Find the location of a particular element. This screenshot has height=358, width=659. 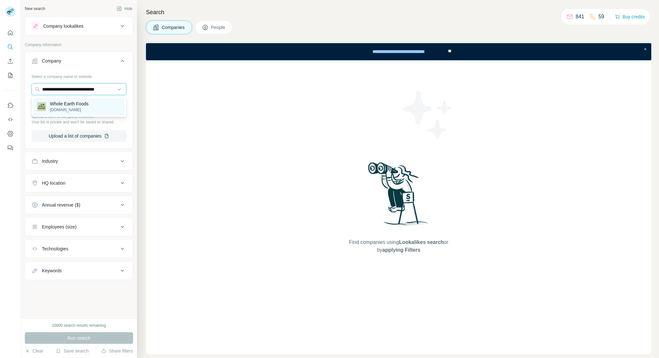

p: Company information is located at coordinates (79, 45).